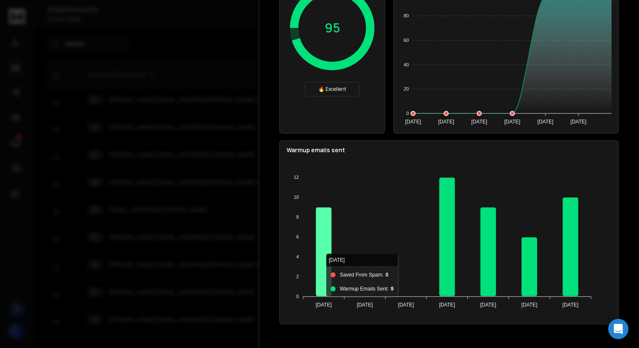  I want to click on tspan: 20, so click(406, 89).